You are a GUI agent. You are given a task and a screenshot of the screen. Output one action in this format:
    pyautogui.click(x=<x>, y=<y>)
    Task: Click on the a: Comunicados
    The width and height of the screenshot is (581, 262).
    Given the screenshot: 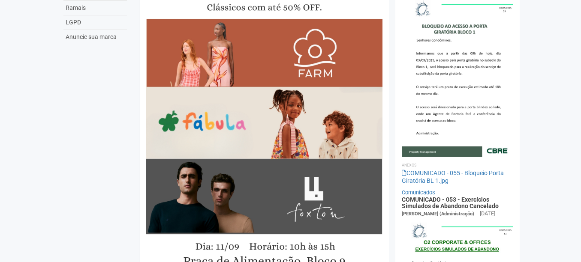 What is the action you would take?
    pyautogui.click(x=418, y=192)
    